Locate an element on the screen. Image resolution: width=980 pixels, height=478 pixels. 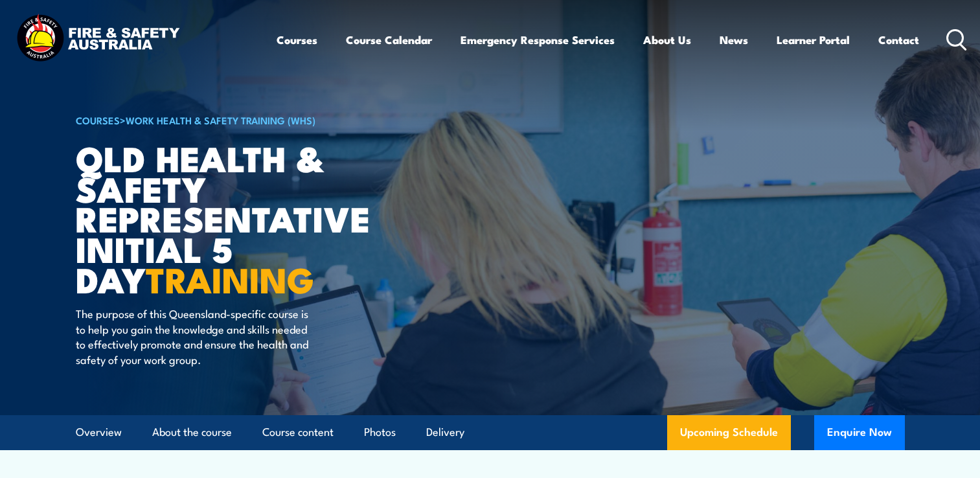
a: Overview is located at coordinates (99, 432).